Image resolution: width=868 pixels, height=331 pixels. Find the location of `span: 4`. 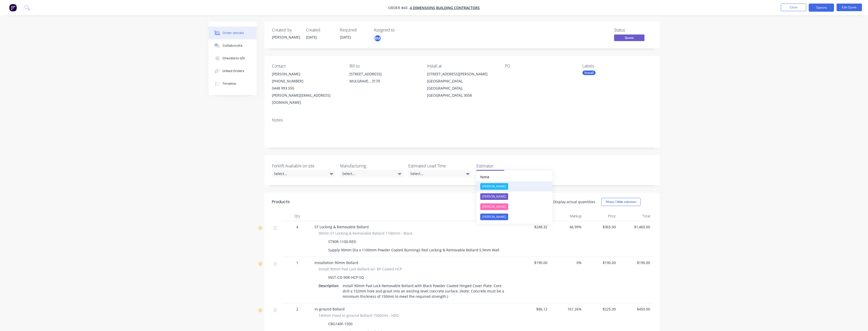

span: 4 is located at coordinates (297, 227).